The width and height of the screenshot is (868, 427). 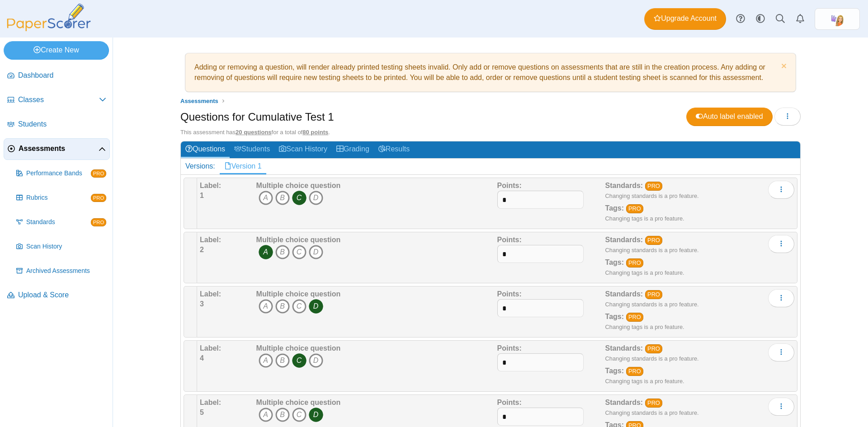 I want to click on b: 4, so click(x=202, y=358).